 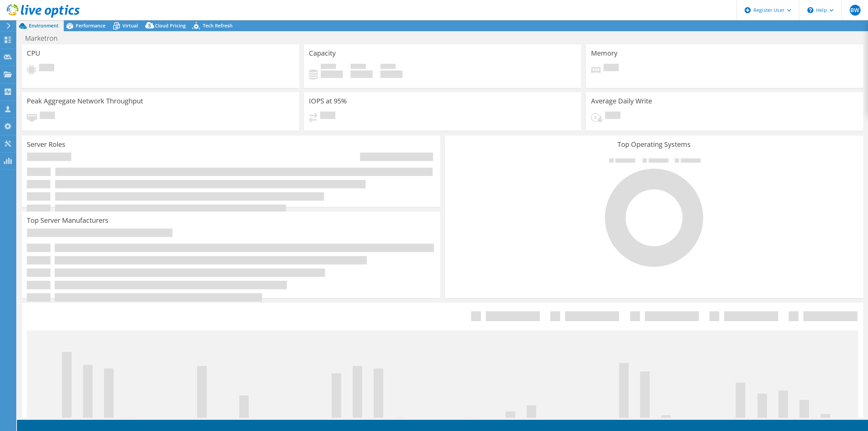 I want to click on span: Performance, so click(x=90, y=25).